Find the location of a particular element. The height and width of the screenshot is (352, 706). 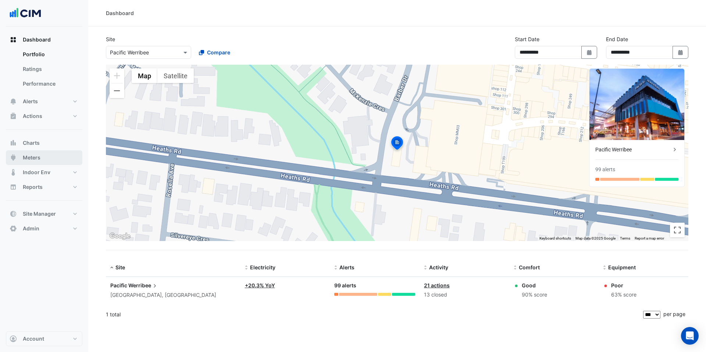

div: 90% score is located at coordinates (534, 295).